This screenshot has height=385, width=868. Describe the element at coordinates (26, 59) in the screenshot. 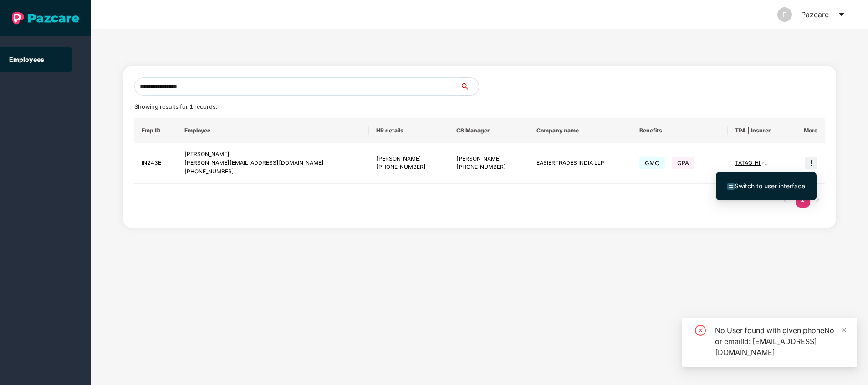

I see `a: Employees` at that location.